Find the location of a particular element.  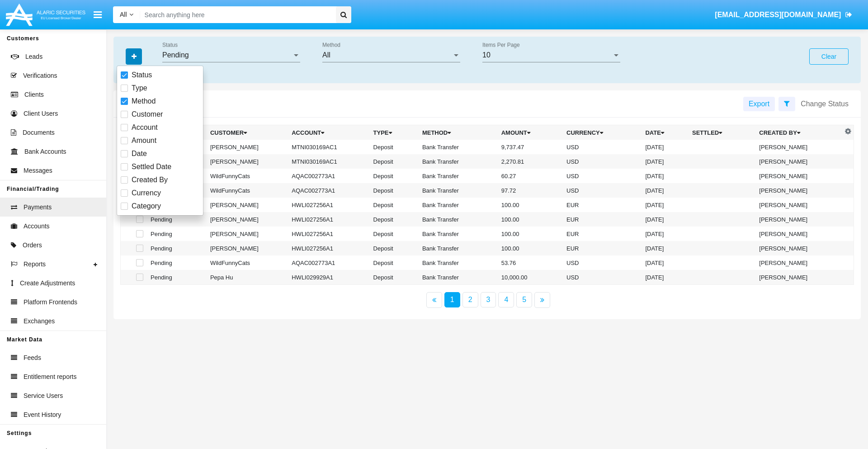

span: Messages is located at coordinates (38, 170).